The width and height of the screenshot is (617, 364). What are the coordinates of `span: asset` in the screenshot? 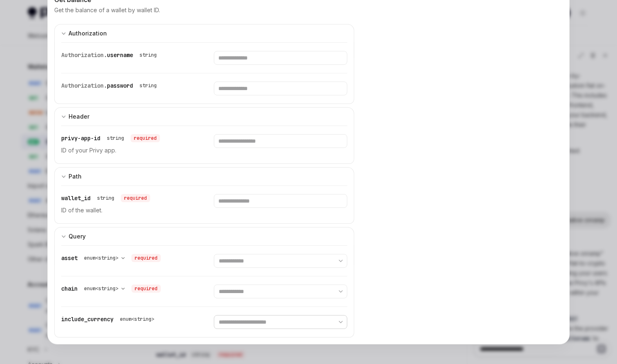 It's located at (69, 258).